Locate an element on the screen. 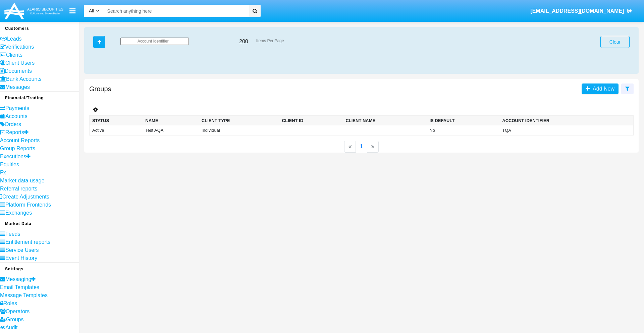 This screenshot has height=333, width=644. span: Orders is located at coordinates (12, 124).